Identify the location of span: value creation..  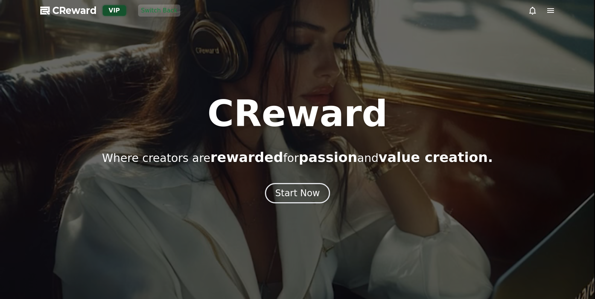
(435, 157).